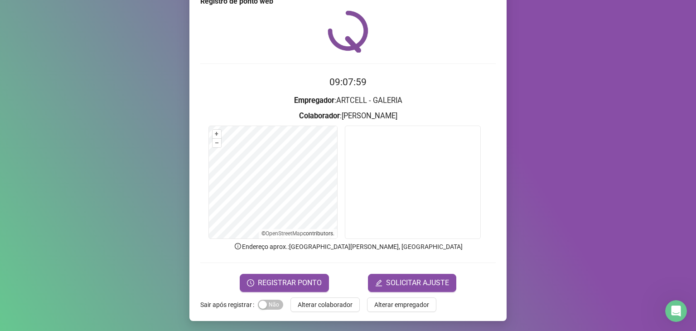  I want to click on img: QRPoint, so click(348, 31).